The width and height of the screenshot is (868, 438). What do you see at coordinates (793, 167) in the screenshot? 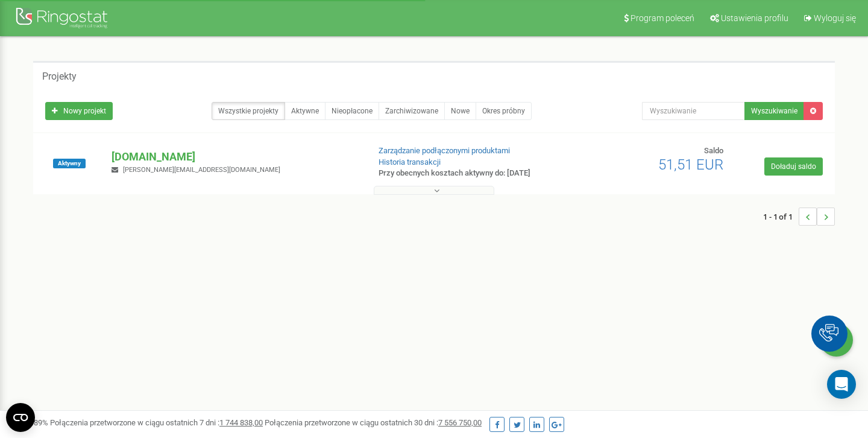
I see `a: Doładuj saldo` at bounding box center [793, 167].